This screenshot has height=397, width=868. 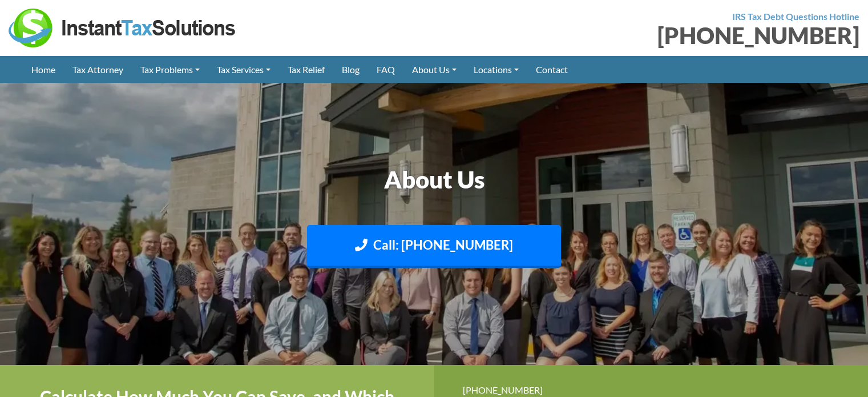 What do you see at coordinates (98, 69) in the screenshot?
I see `a: Tax Attorney` at bounding box center [98, 69].